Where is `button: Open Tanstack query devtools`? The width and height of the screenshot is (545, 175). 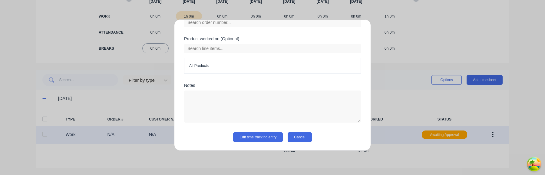 button: Open Tanstack query devtools is located at coordinates (534, 164).